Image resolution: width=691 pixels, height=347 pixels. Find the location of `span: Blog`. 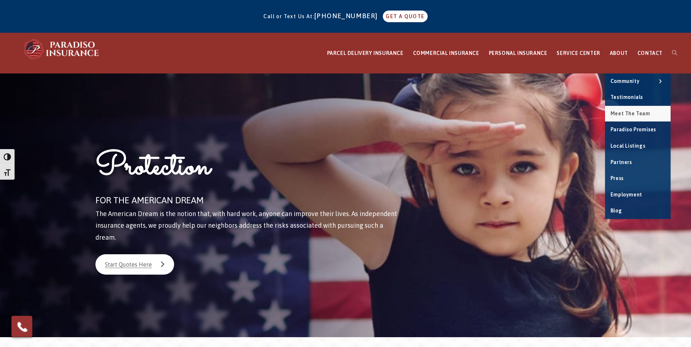

span: Blog is located at coordinates (616, 211).